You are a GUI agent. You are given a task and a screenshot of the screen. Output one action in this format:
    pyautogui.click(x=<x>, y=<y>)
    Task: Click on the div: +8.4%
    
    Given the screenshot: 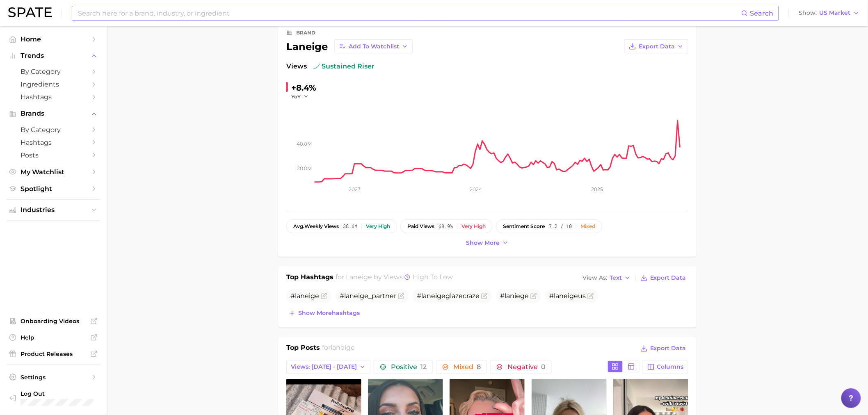 What is the action you would take?
    pyautogui.click(x=303, y=88)
    